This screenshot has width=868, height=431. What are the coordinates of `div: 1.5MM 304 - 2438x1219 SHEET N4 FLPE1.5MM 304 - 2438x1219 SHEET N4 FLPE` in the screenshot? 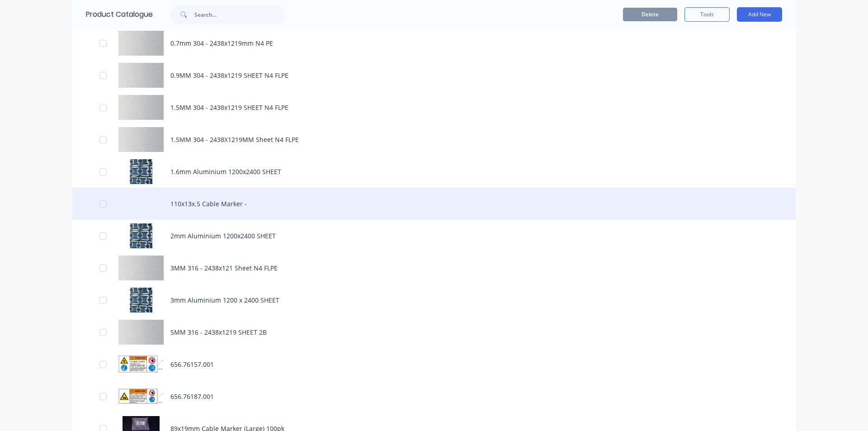 It's located at (434, 107).